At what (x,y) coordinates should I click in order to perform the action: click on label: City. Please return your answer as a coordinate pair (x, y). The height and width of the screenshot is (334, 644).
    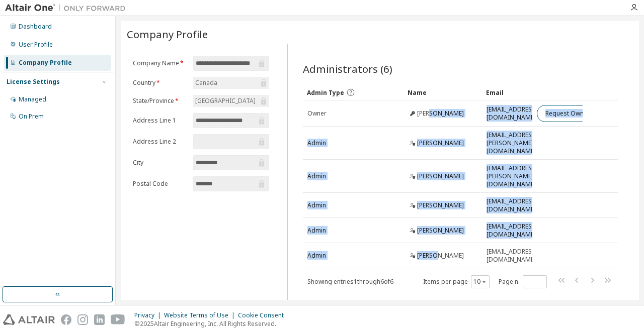
    Looking at the image, I should click on (160, 163).